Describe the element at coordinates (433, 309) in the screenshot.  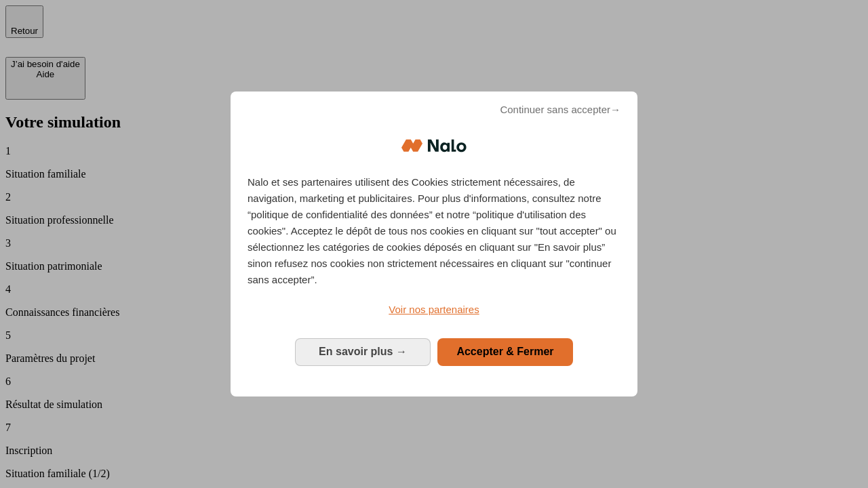
I see `span: Voir nos partenaires` at that location.